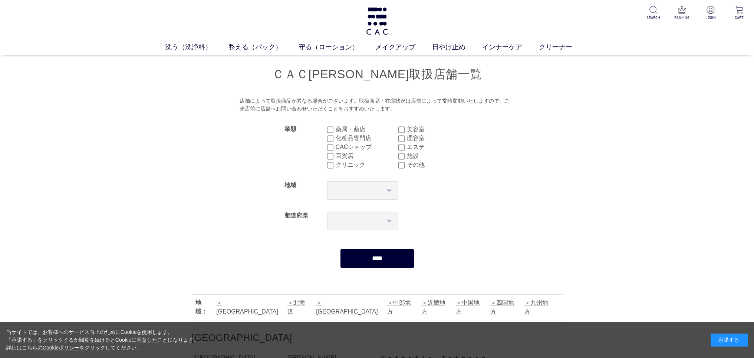 Image resolution: width=754 pixels, height=358 pixels. Describe the element at coordinates (682, 17) in the screenshot. I see `p: RANKING` at that location.